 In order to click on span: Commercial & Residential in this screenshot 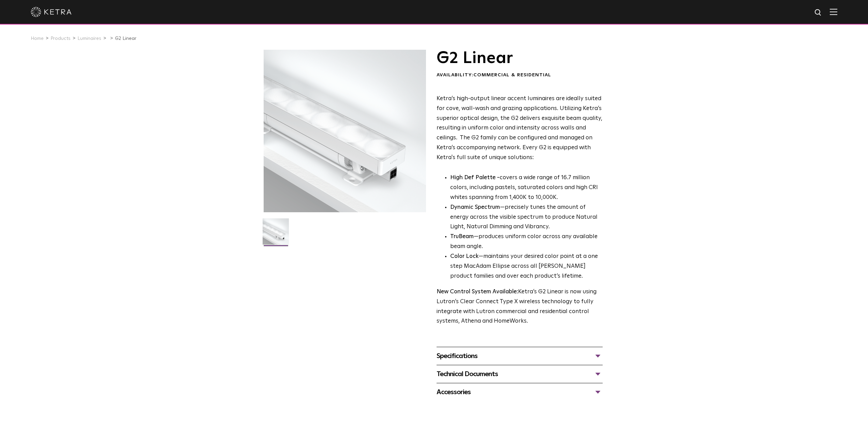, I will do `click(512, 75)`.